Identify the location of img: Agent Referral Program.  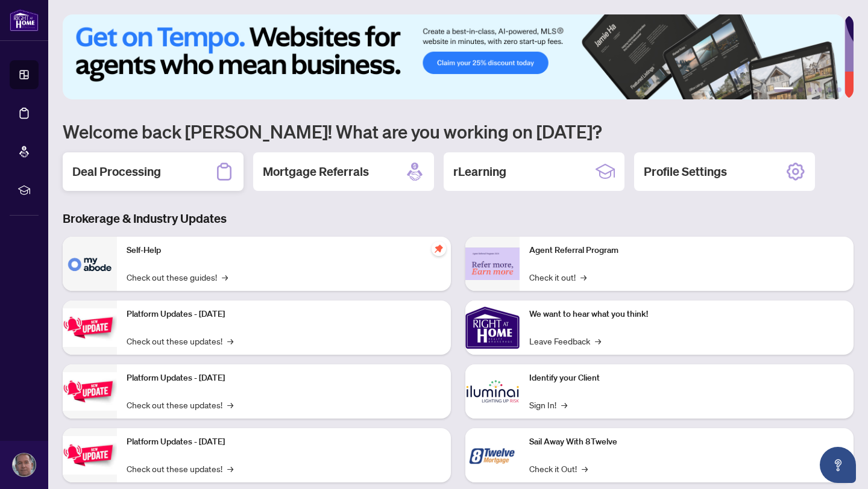
(493, 264).